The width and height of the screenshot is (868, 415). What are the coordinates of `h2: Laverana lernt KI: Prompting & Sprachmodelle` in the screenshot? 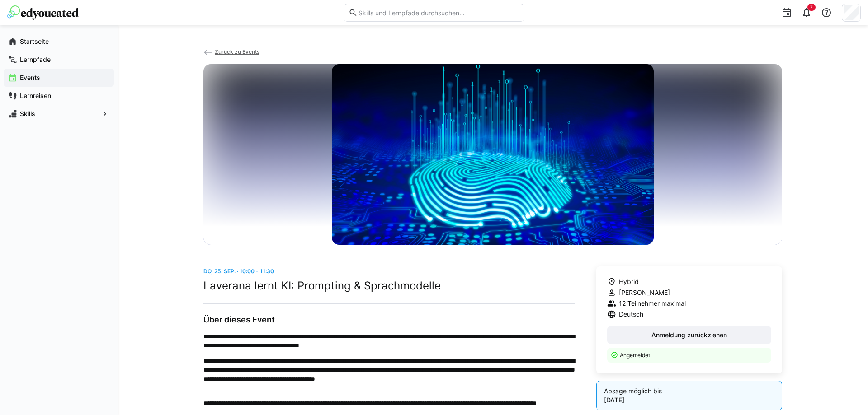 It's located at (389, 286).